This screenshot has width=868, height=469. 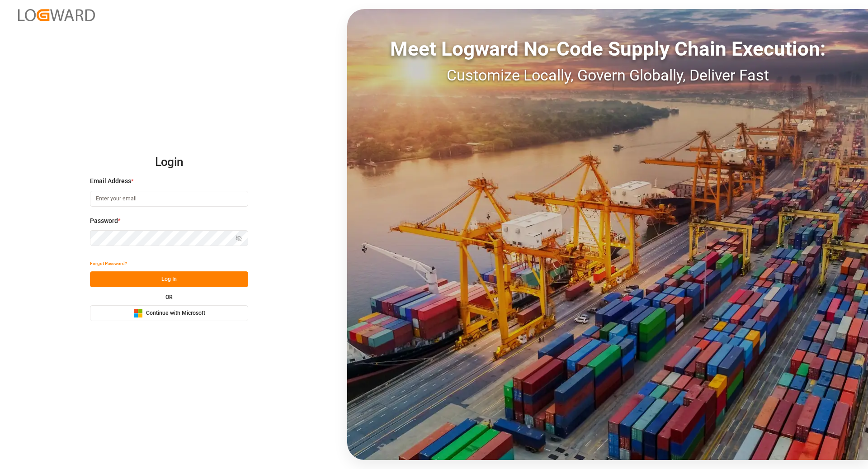 What do you see at coordinates (108, 263) in the screenshot?
I see `button: Forgot Password?` at bounding box center [108, 263].